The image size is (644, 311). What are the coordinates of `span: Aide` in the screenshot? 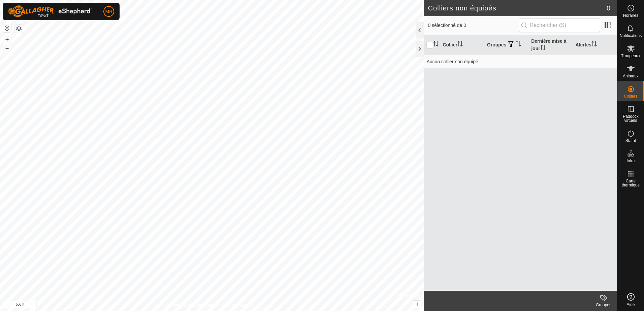 It's located at (631, 305).